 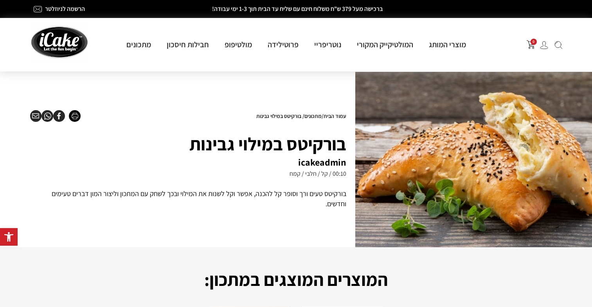 What do you see at coordinates (47, 116) in the screenshot?
I see `div: שיתוף ב whatsapp` at bounding box center [47, 116].